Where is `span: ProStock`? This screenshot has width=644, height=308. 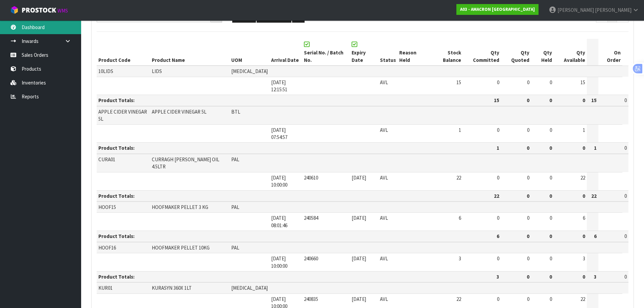
span: ProStock is located at coordinates (39, 10).